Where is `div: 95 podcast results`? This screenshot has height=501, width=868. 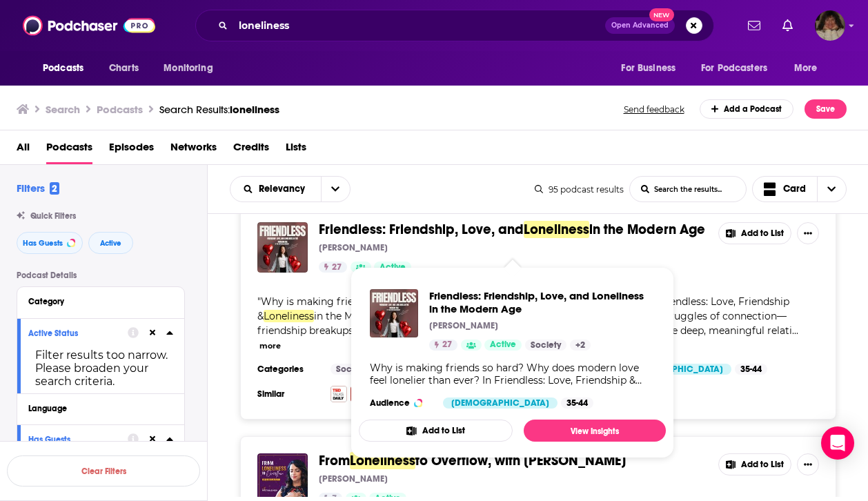
div: 95 podcast results is located at coordinates (579, 189).